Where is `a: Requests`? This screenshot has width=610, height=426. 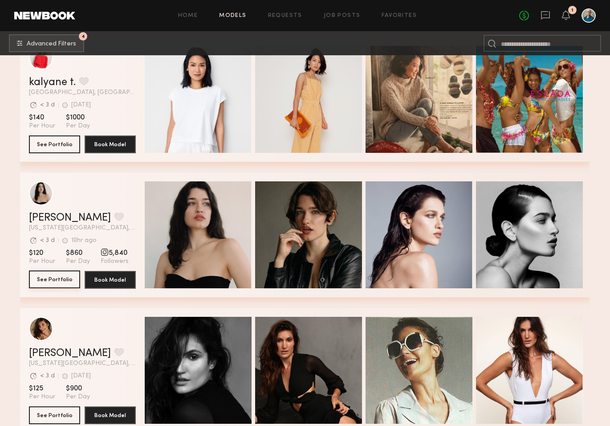 a: Requests is located at coordinates (285, 16).